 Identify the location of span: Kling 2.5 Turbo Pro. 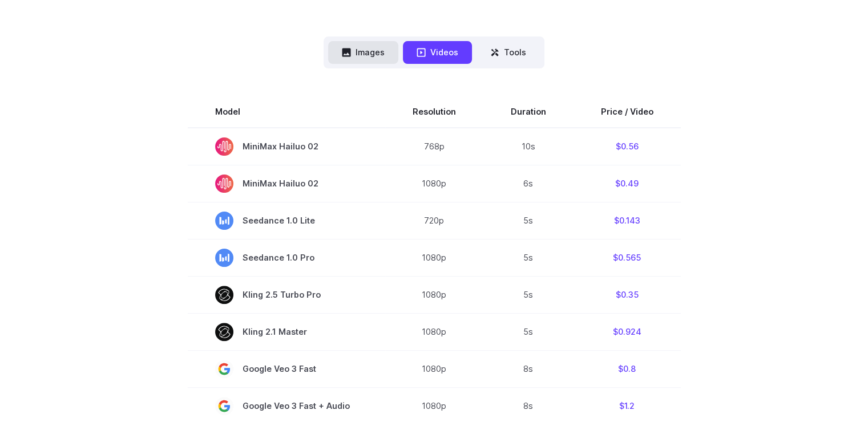
(287, 294).